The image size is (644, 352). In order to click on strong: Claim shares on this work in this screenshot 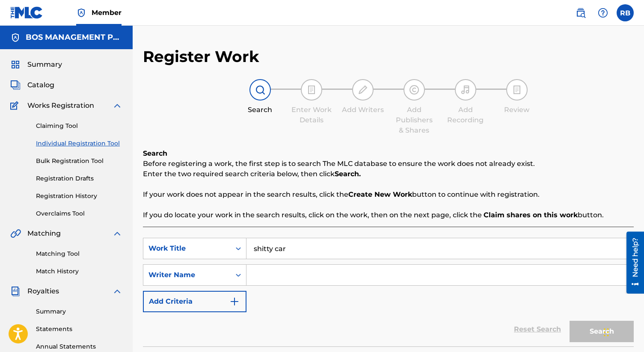, I will do `click(531, 215)`.